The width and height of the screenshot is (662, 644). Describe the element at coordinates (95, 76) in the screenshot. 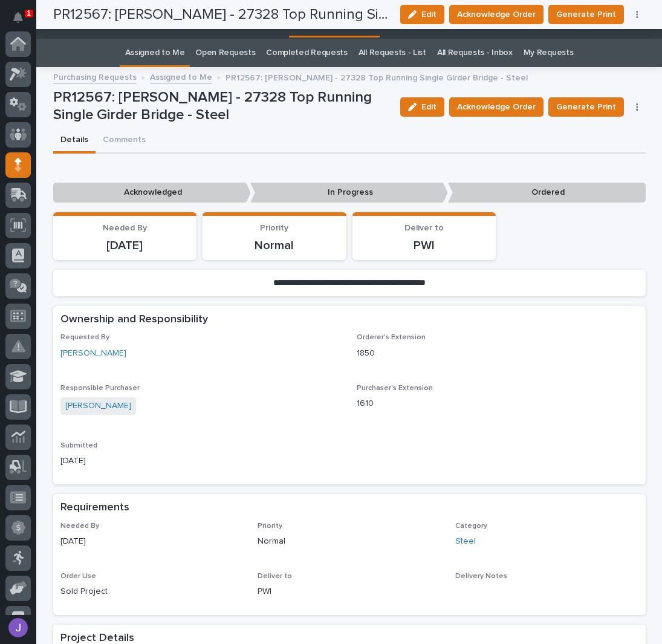

I see `a: Purchasing Requests` at that location.